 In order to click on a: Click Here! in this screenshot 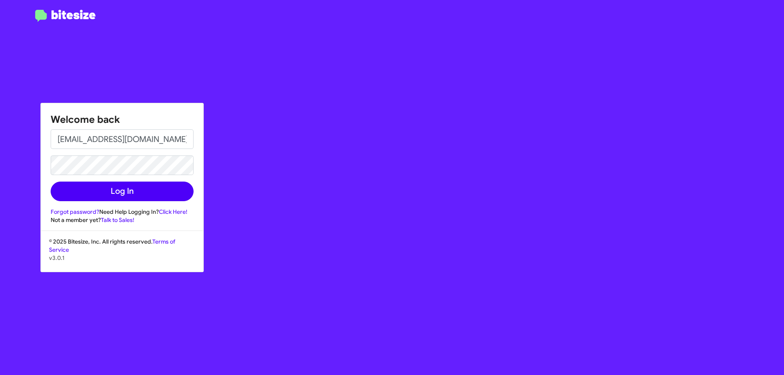, I will do `click(173, 212)`.